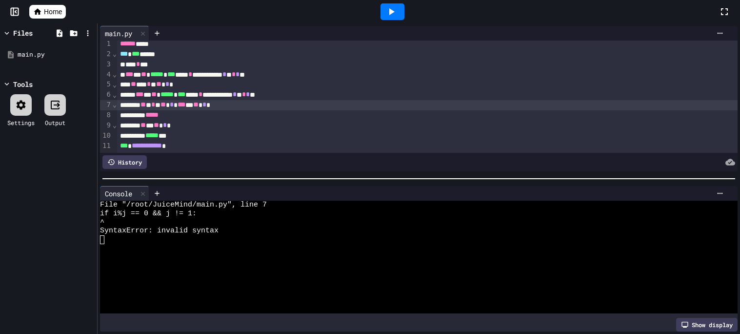  I want to click on a: Home, so click(47, 12).